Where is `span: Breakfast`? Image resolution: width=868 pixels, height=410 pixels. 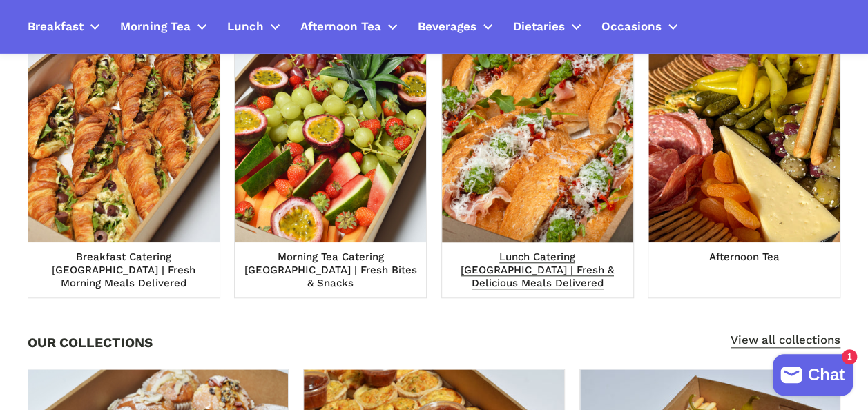
span: Breakfast is located at coordinates (55, 27).